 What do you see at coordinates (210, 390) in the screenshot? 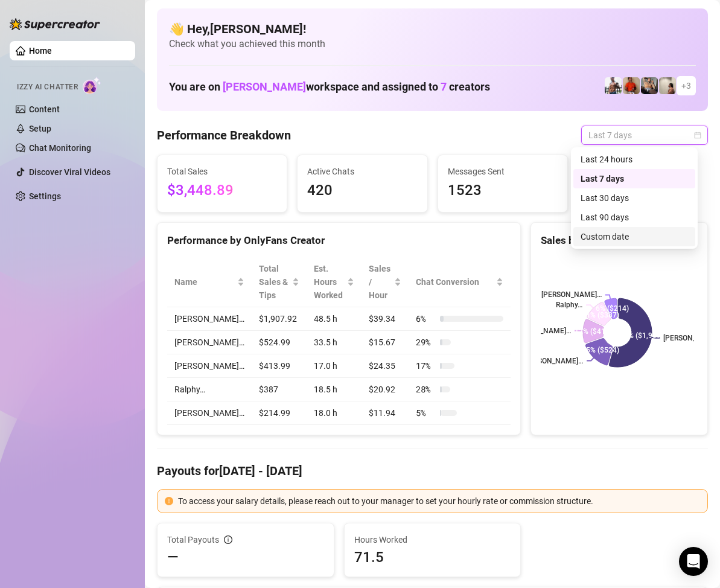
I see `td: Ralphy…` at bounding box center [210, 390].